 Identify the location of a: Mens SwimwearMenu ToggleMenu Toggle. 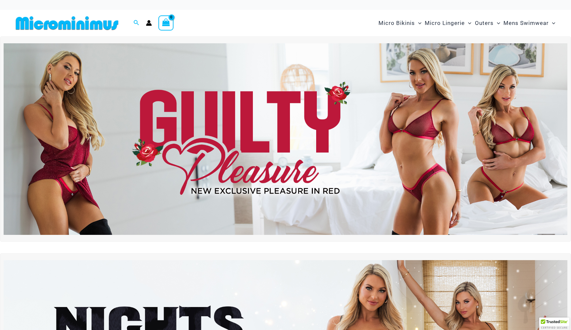
(530, 23).